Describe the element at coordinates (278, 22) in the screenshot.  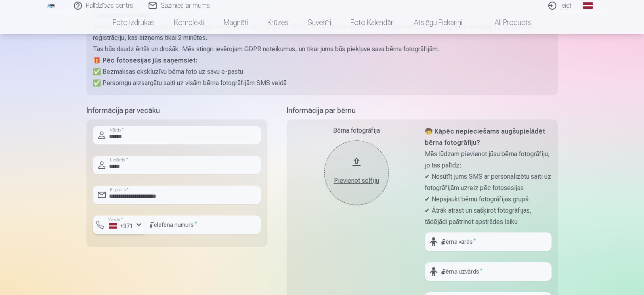
I see `a: Krūzes` at that location.